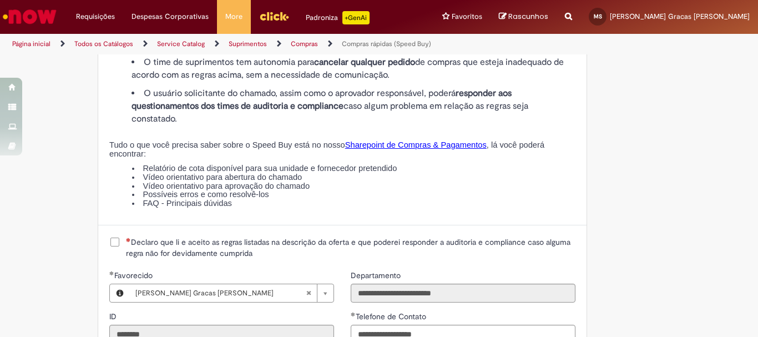 Image resolution: width=758 pixels, height=337 pixels. I want to click on li: O usuário solicitante do chamado, assim como o aprovador responsável, poderá caso algum problema ..., so click(354, 106).